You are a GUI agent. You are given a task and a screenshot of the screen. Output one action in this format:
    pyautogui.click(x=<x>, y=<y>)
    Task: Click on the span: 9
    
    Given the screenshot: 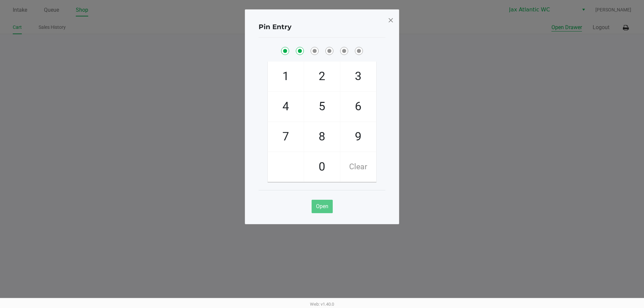 What is the action you would take?
    pyautogui.click(x=358, y=137)
    